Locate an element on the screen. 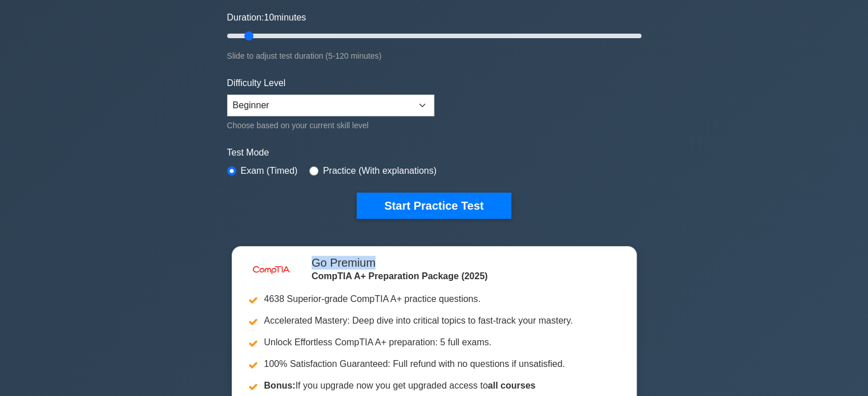 The image size is (868, 396). div: Choose based on your current skill level is located at coordinates (330, 125).